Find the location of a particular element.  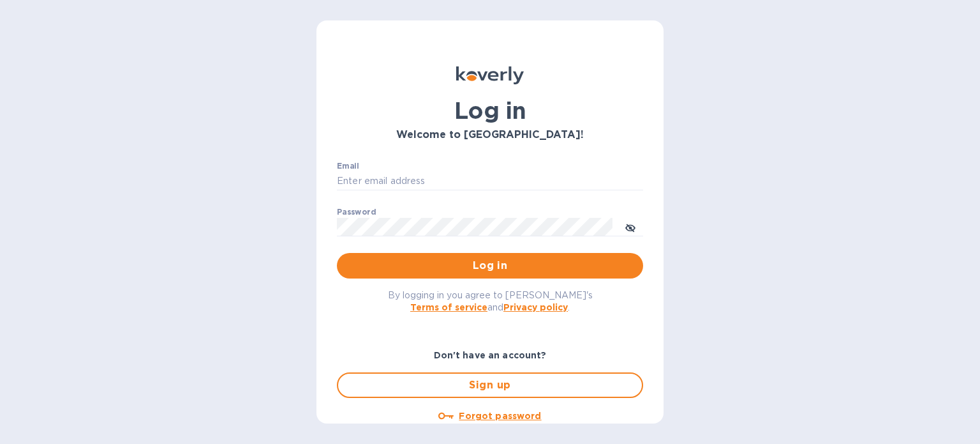

input: Enter email address is located at coordinates (490, 181).